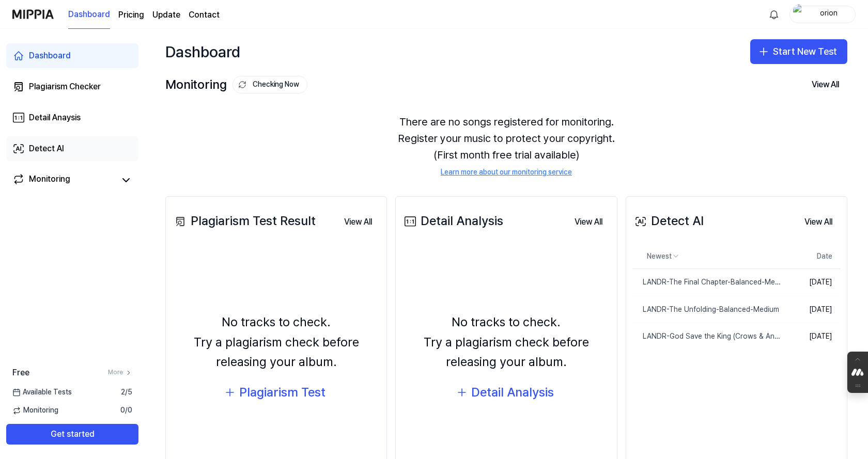 This screenshot has width=868, height=459. What do you see at coordinates (506, 146) in the screenshot?
I see `div: There are no songs registered for monitoring. Register your music to protect your copyright. (Fir...` at bounding box center [506, 146].